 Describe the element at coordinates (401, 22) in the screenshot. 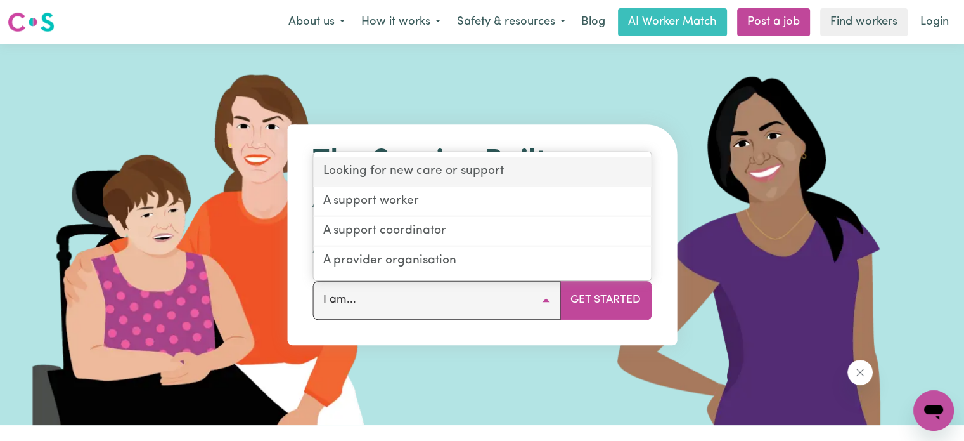

I see `button: How it works` at that location.